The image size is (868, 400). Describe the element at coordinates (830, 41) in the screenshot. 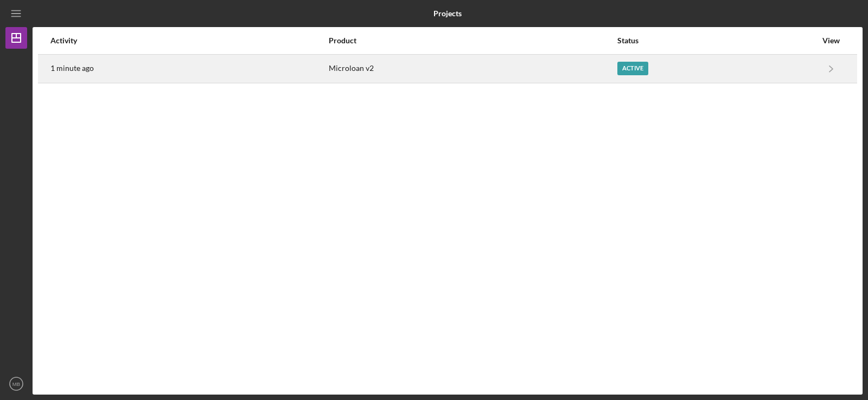

I see `div: View` at that location.